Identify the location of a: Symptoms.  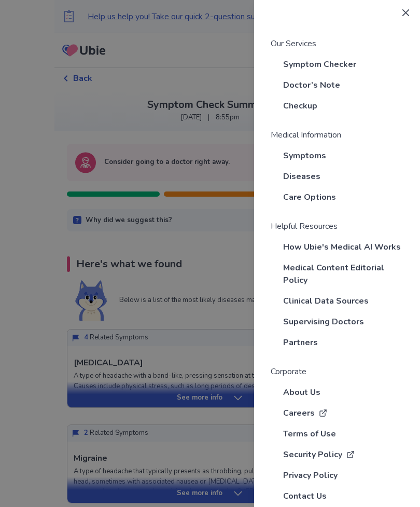
(304, 155).